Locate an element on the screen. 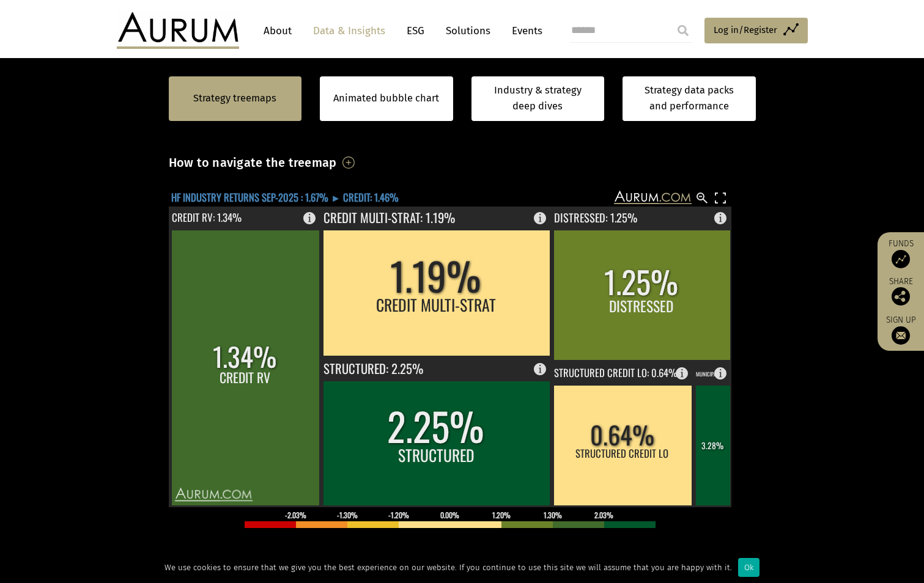  h3: How to navigate the treemap is located at coordinates (253, 163).